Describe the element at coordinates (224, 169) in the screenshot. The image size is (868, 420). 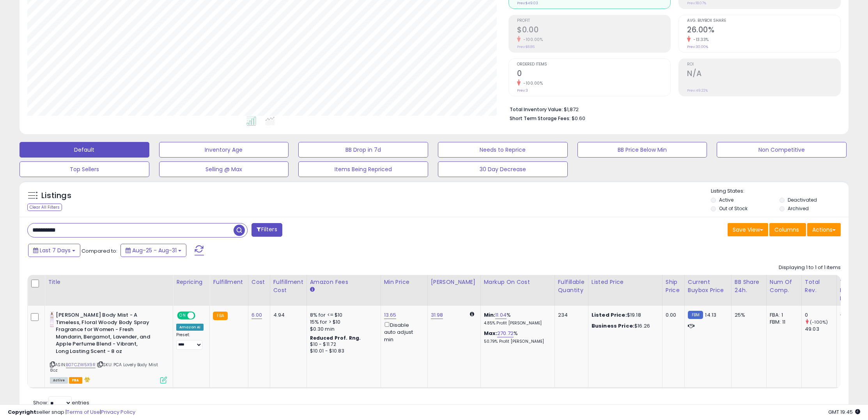
I see `button: Selling @ Max` at that location.